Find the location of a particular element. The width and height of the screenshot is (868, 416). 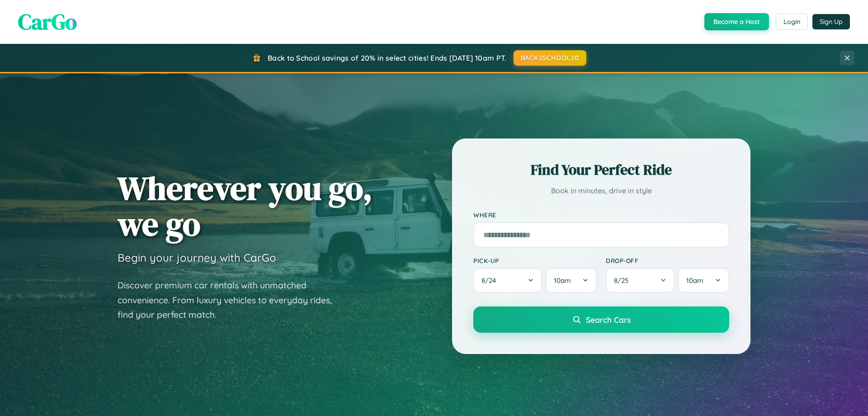

button: 8/24 is located at coordinates (508, 280).